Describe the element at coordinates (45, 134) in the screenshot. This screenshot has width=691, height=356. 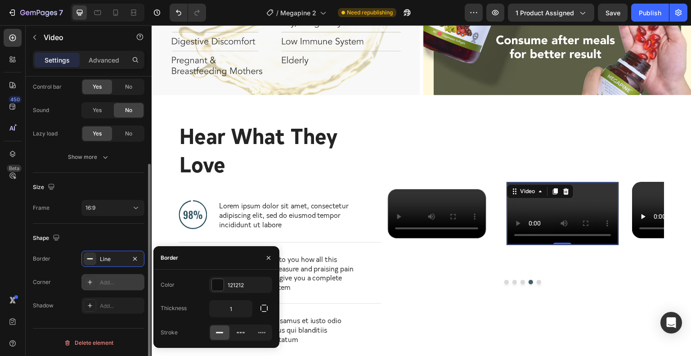
I see `div: Lazy load` at that location.